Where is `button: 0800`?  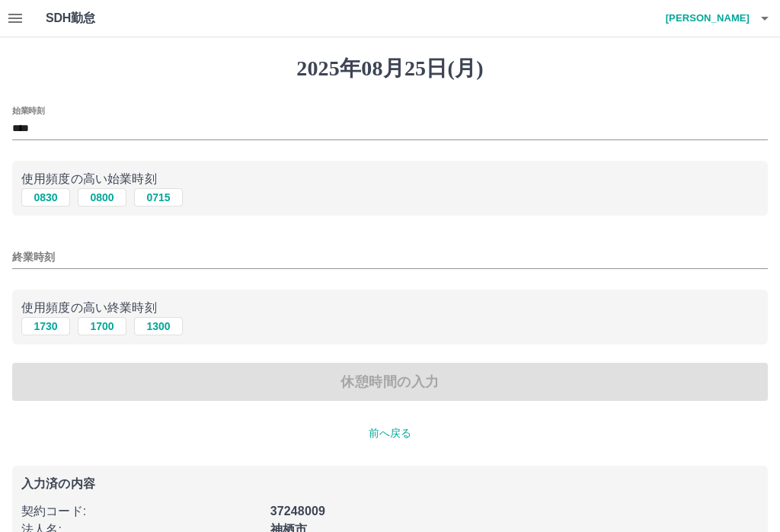 button: 0800 is located at coordinates (102, 197).